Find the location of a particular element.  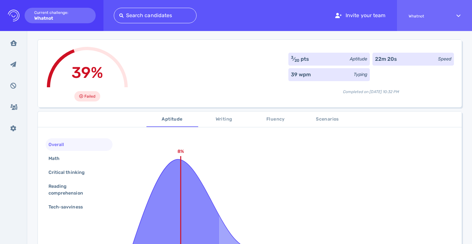

div: Tech-savviness is located at coordinates (69, 207).